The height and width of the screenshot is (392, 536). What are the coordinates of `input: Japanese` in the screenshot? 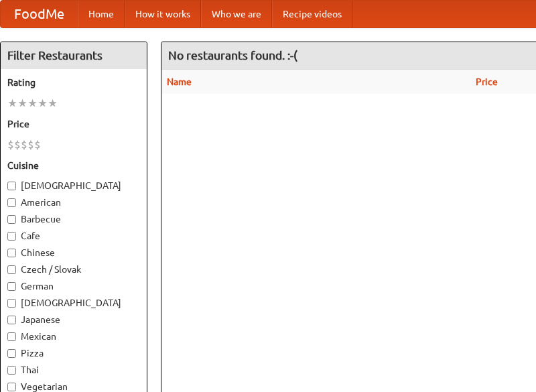 It's located at (11, 319).